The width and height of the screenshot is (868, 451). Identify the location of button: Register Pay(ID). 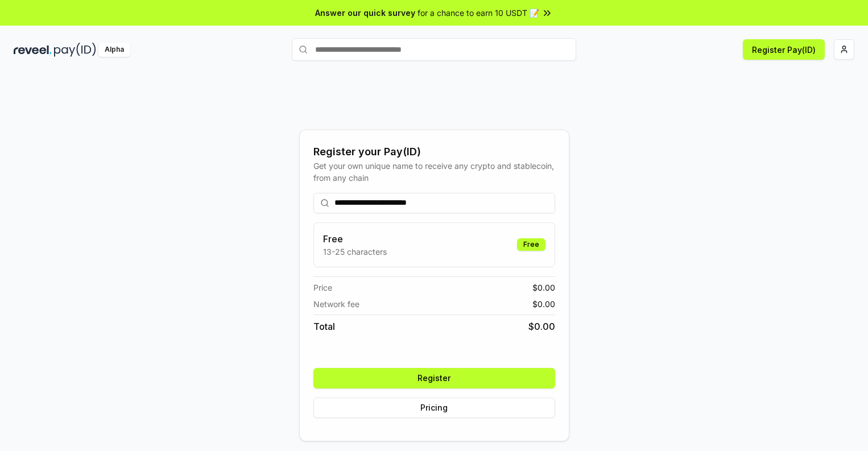
(783, 50).